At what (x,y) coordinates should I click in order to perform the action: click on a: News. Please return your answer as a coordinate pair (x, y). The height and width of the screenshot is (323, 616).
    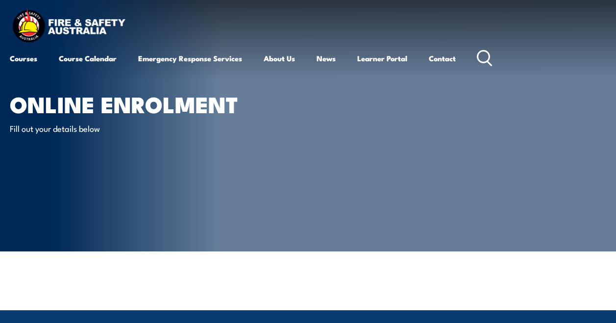
    Looking at the image, I should click on (326, 58).